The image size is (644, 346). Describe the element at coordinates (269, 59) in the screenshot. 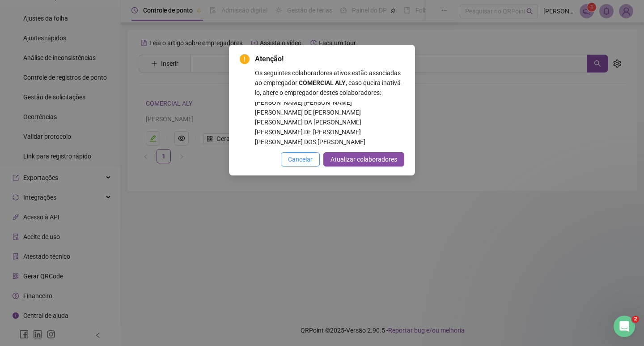

I see `span: Atenção!` at that location.